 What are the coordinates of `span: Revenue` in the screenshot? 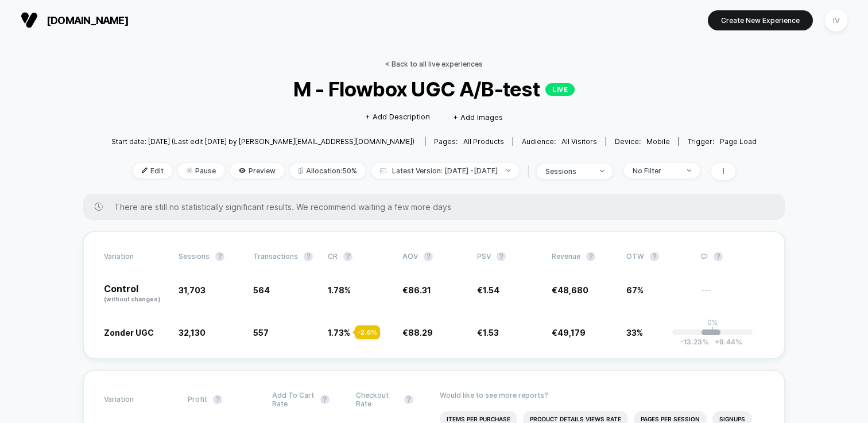 It's located at (566, 256).